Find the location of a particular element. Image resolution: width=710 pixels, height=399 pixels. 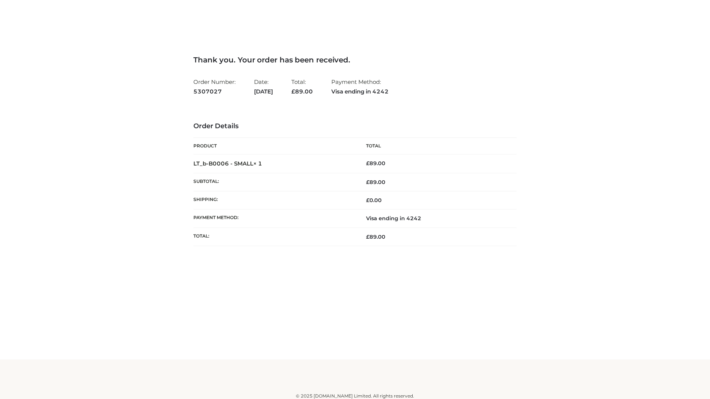

th: Shipping: is located at coordinates (274, 200).